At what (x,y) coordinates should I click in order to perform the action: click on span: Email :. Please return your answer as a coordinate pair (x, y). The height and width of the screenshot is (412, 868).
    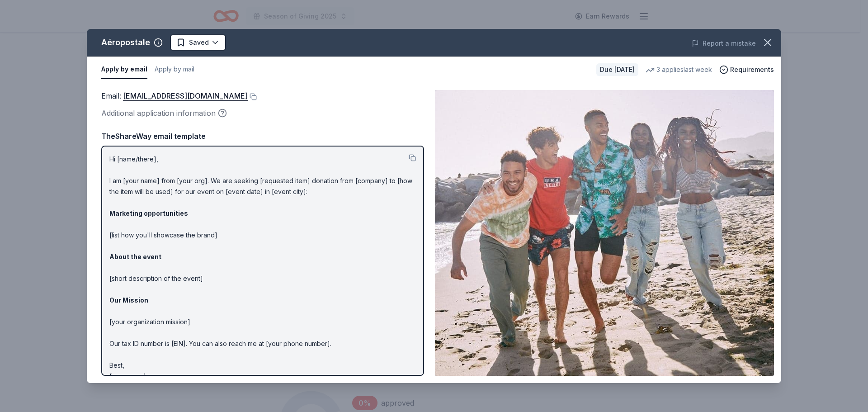
    Looking at the image, I should click on (175, 96).